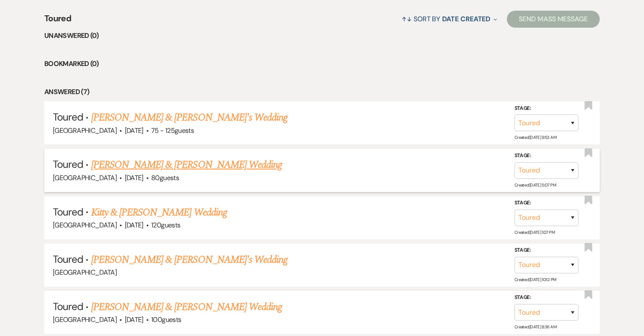  What do you see at coordinates (322, 64) in the screenshot?
I see `li: Bookmarked (0)` at bounding box center [322, 64].